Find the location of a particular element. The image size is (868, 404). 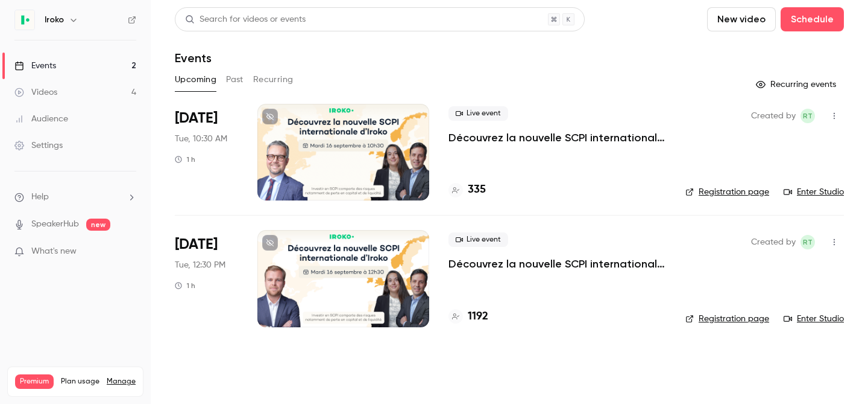

p: Découvrez la nouvelle SCPI internationale d'Iroko is located at coordinates (557, 138).